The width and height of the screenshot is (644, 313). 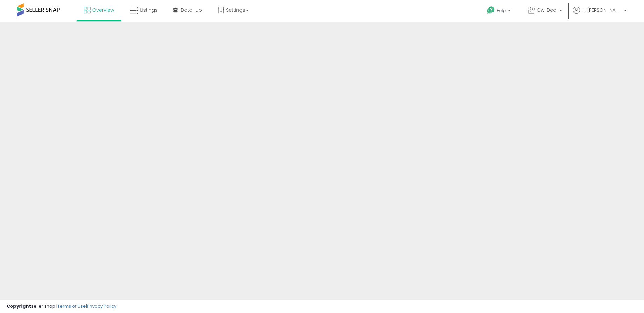 What do you see at coordinates (191, 10) in the screenshot?
I see `span: DataHub` at bounding box center [191, 10].